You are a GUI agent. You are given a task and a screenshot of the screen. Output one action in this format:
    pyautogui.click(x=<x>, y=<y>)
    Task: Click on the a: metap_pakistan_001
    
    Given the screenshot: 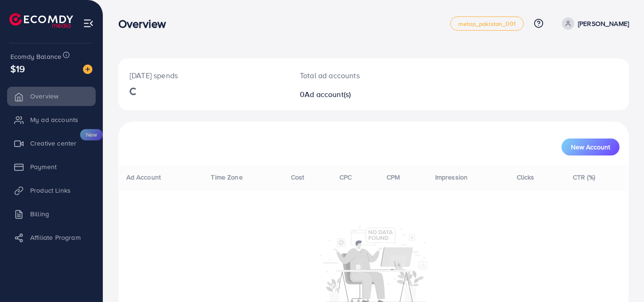 What is the action you would take?
    pyautogui.click(x=487, y=24)
    